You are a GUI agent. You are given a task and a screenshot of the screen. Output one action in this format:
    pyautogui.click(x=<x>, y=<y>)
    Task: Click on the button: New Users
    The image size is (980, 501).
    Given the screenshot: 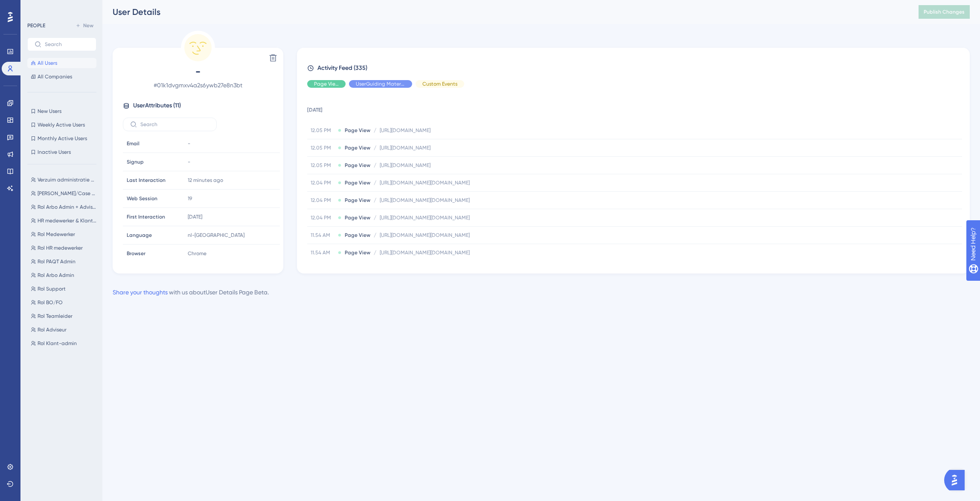 What is the action you would take?
    pyautogui.click(x=62, y=112)
    